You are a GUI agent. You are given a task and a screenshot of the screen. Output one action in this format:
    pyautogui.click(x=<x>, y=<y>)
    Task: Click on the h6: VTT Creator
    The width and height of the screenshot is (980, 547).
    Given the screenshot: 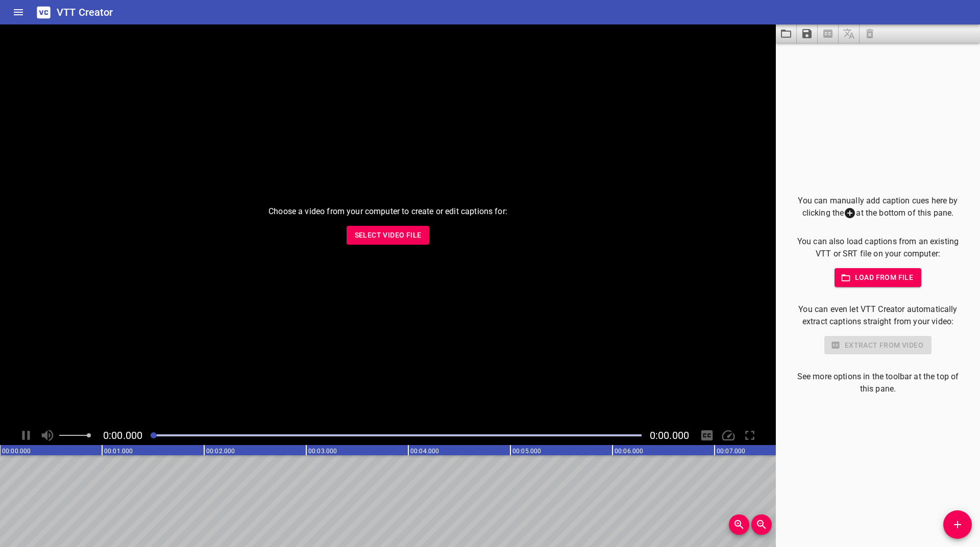 What is the action you would take?
    pyautogui.click(x=85, y=12)
    